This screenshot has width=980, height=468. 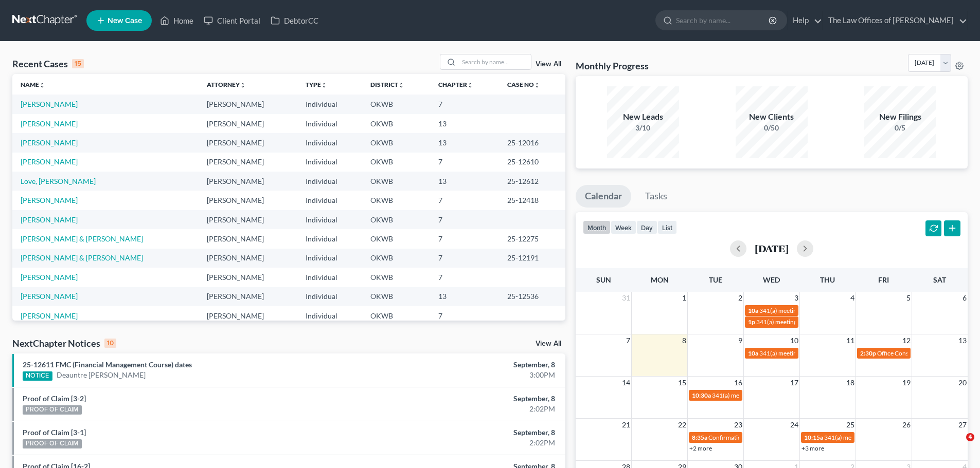 I want to click on span: 16, so click(x=738, y=383).